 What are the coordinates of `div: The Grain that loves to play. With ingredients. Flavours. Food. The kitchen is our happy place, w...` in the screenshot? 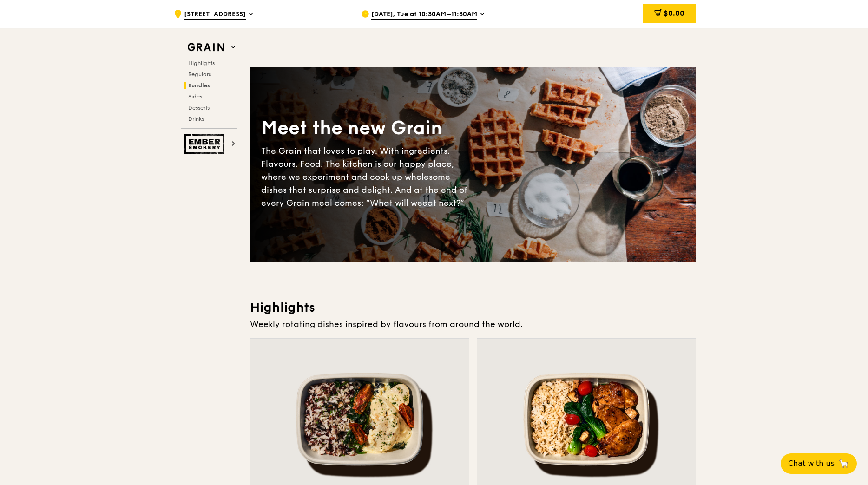 It's located at (367, 177).